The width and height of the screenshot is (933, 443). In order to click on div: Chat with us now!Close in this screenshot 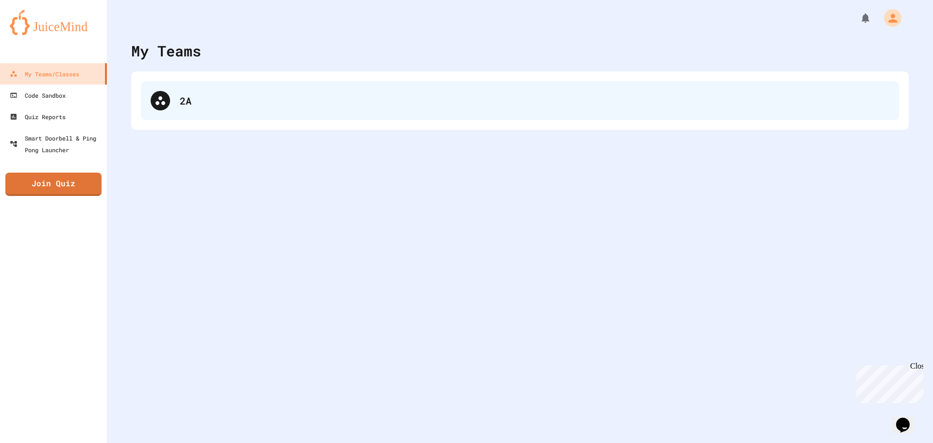, I will do `click(35, 33)`.